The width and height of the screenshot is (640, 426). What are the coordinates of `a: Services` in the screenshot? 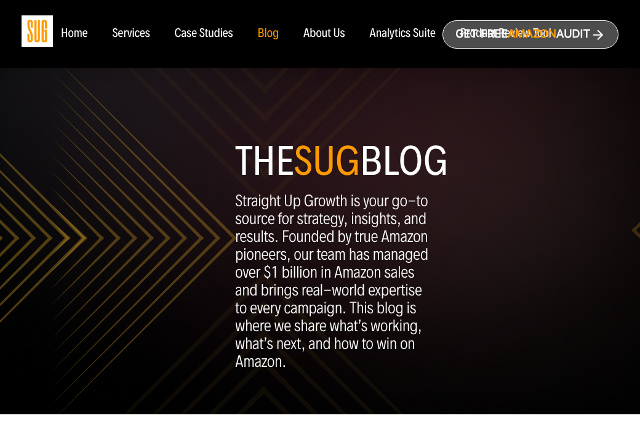 It's located at (130, 34).